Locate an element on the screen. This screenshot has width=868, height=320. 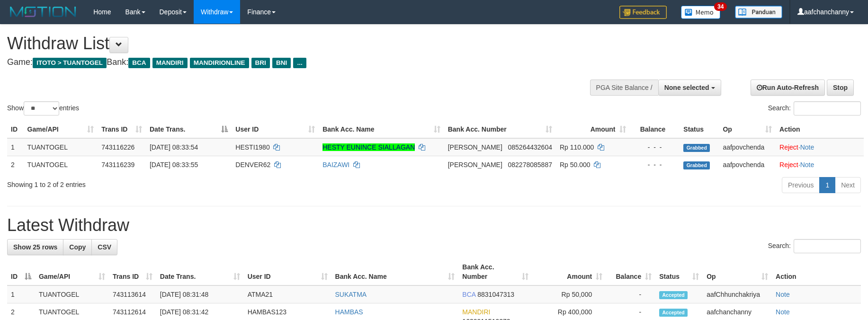
a: Show 25 rows is located at coordinates (35, 248).